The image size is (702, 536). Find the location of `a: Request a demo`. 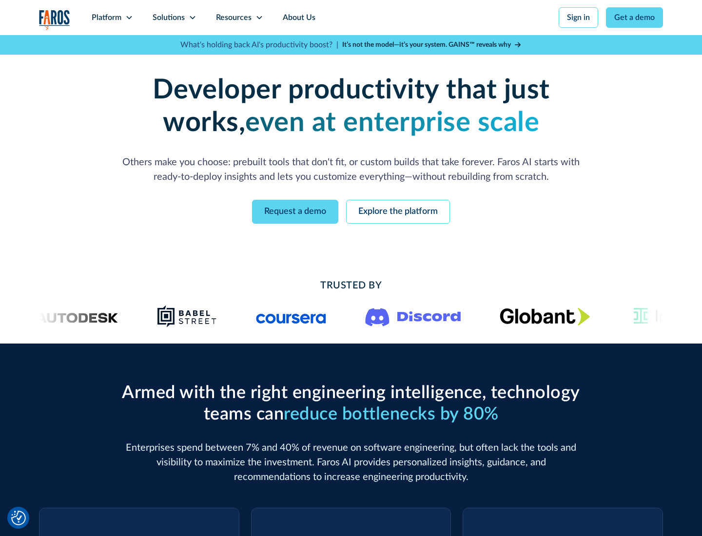

a: Request a demo is located at coordinates (295, 212).